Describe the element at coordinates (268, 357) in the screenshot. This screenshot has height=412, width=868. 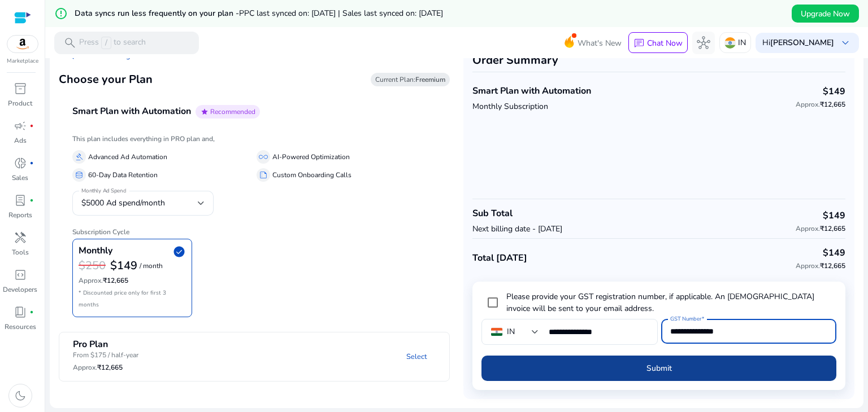
I see `mat-expansion-panel-header: Pro PlanFrom $175 / half-yearApprox.₹12,665Select` at that location.